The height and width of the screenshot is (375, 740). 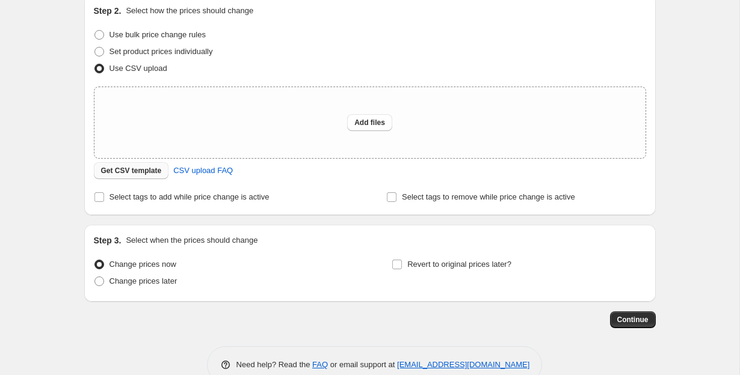 I want to click on p: Select how the prices should change, so click(x=189, y=11).